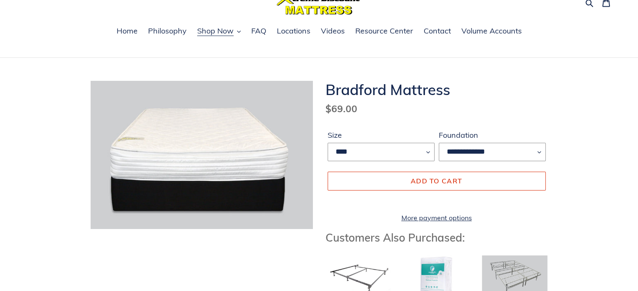  Describe the element at coordinates (492, 135) in the screenshot. I see `label: Foundation` at that location.